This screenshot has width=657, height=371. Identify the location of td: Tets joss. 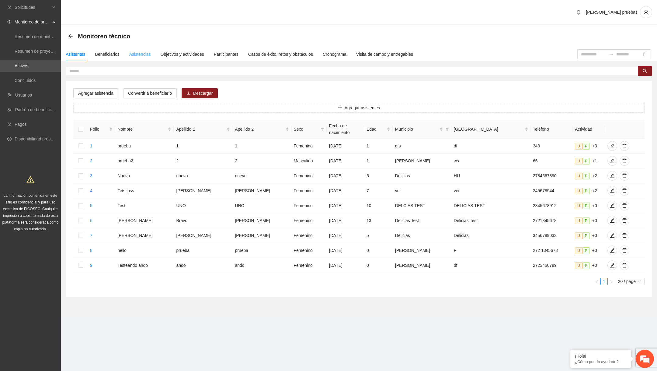
(144, 191).